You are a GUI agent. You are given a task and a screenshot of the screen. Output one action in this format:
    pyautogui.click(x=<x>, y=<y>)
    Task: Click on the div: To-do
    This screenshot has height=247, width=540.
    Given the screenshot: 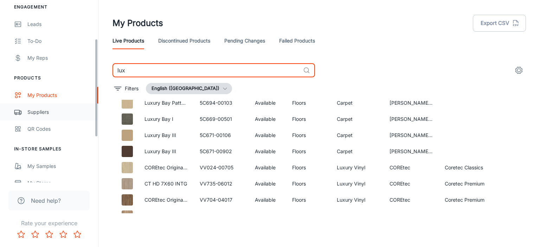 What is the action you would take?
    pyautogui.click(x=59, y=41)
    